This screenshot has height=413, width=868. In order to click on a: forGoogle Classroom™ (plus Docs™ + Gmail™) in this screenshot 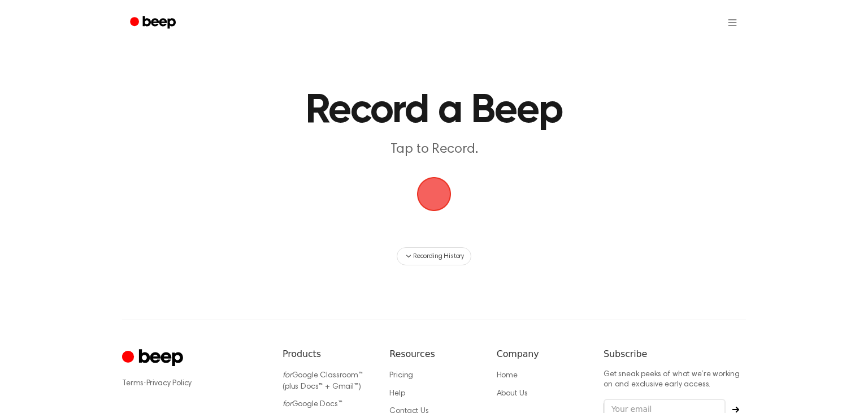, I will do `click(323, 381)`.